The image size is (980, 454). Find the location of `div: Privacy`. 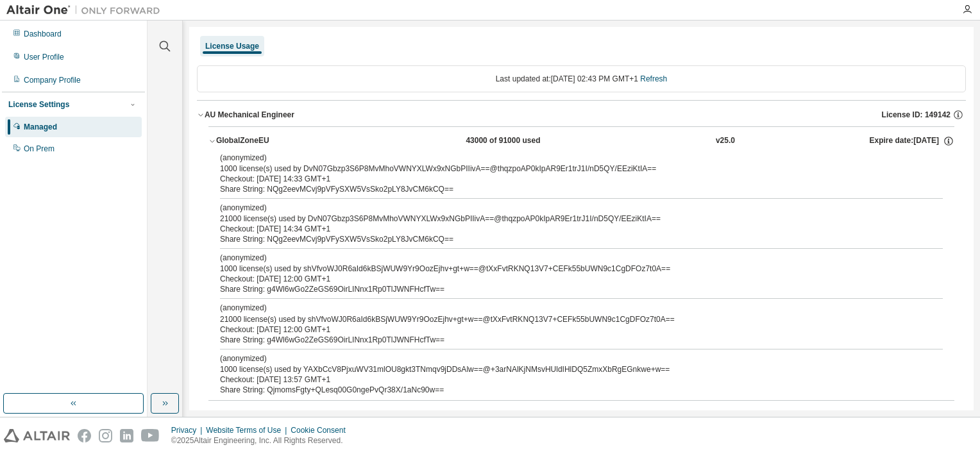

div: Privacy is located at coordinates (189, 430).